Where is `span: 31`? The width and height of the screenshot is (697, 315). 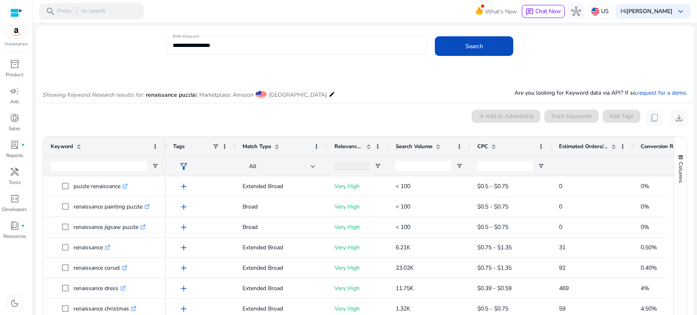
span: 31 is located at coordinates (562, 247).